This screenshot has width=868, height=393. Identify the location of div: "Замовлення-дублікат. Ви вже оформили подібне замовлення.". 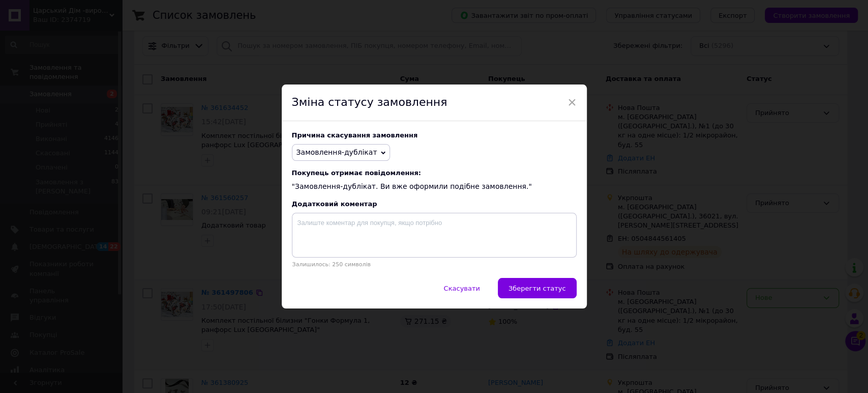
(434, 180).